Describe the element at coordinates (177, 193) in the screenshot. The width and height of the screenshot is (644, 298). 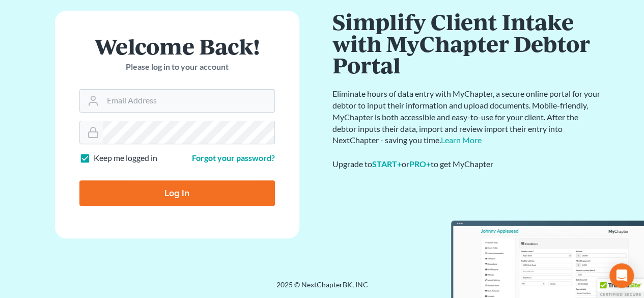
I see `input: Log In` at that location.